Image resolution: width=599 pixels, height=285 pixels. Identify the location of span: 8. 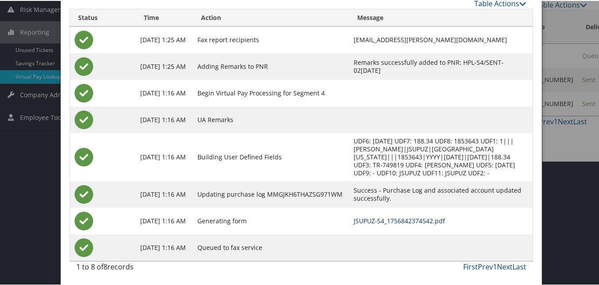
(105, 266).